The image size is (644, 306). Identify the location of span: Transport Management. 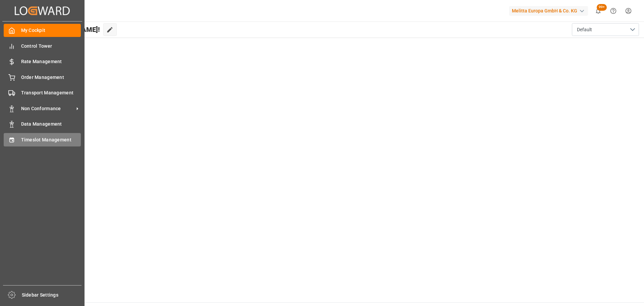
(51, 93).